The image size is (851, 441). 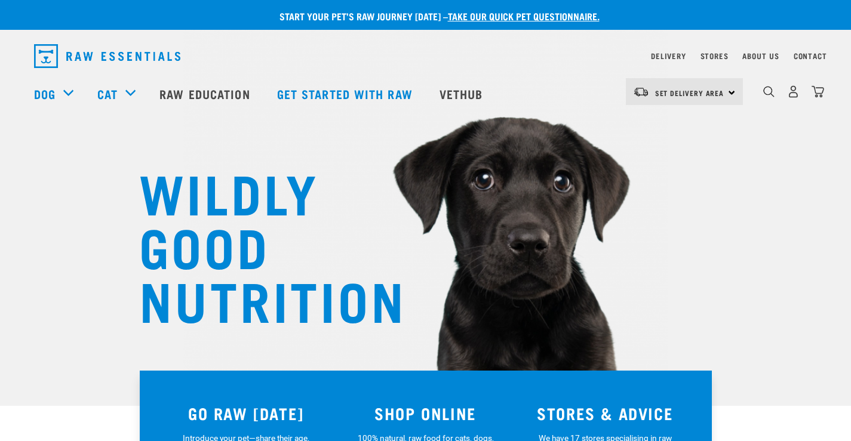 I want to click on a: Cat, so click(x=108, y=94).